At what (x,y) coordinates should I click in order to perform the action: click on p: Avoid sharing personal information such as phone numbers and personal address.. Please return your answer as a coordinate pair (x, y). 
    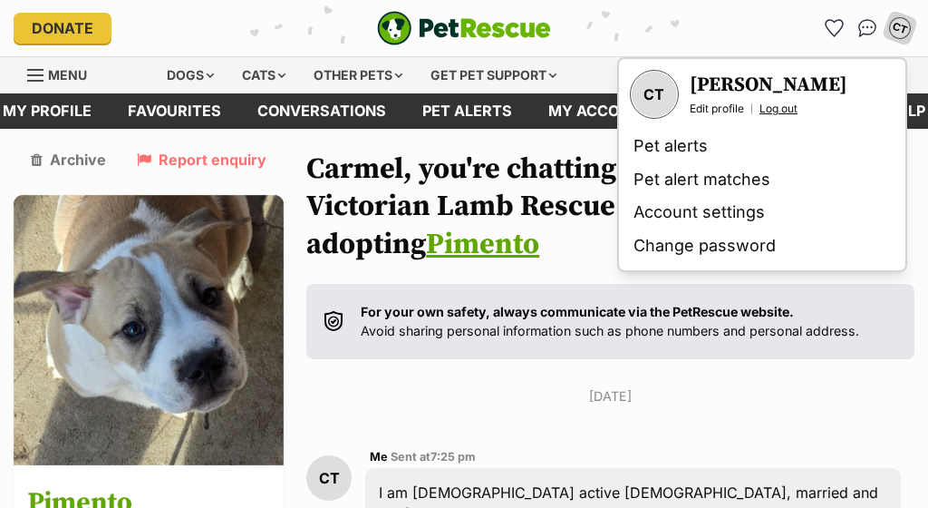
    Looking at the image, I should click on (610, 321).